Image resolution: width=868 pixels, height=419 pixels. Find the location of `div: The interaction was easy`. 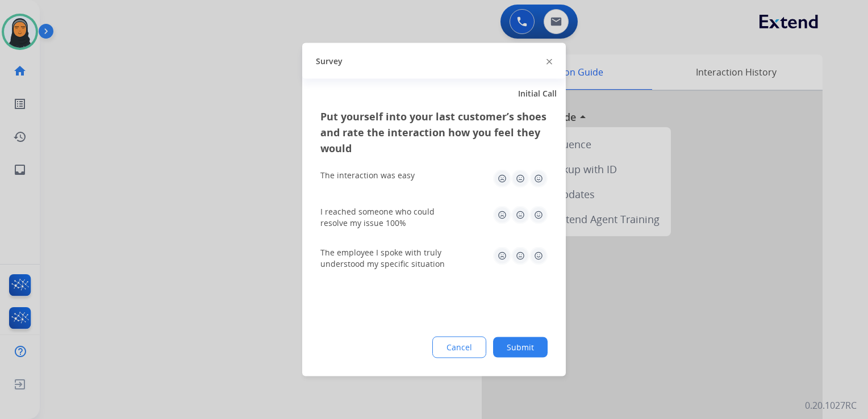

div: The interaction was easy is located at coordinates (368, 175).